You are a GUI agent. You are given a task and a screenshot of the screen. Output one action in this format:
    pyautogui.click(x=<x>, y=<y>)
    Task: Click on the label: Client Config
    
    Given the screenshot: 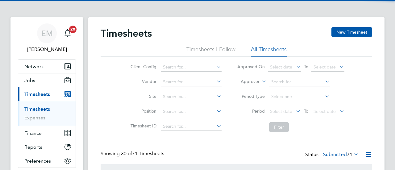 What is the action you would take?
    pyautogui.click(x=143, y=67)
    